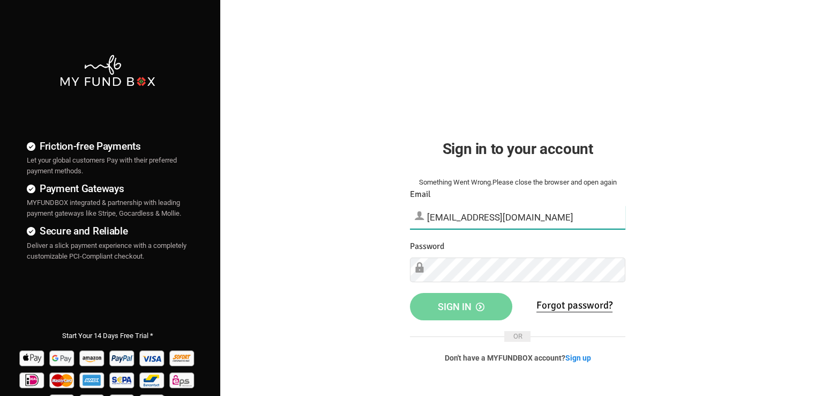 This screenshot has width=815, height=396. I want to click on a: Forgot password?, so click(575, 305).